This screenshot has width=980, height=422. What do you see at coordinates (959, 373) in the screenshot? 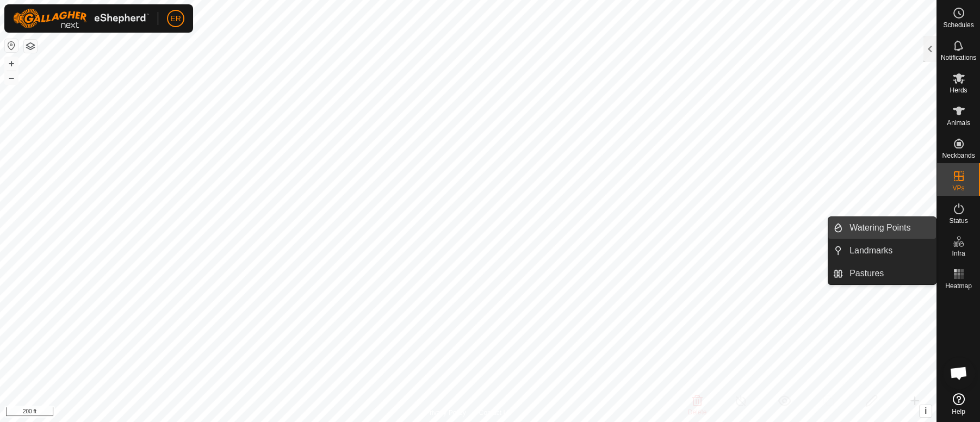
I see `a: Open chat` at bounding box center [959, 373].